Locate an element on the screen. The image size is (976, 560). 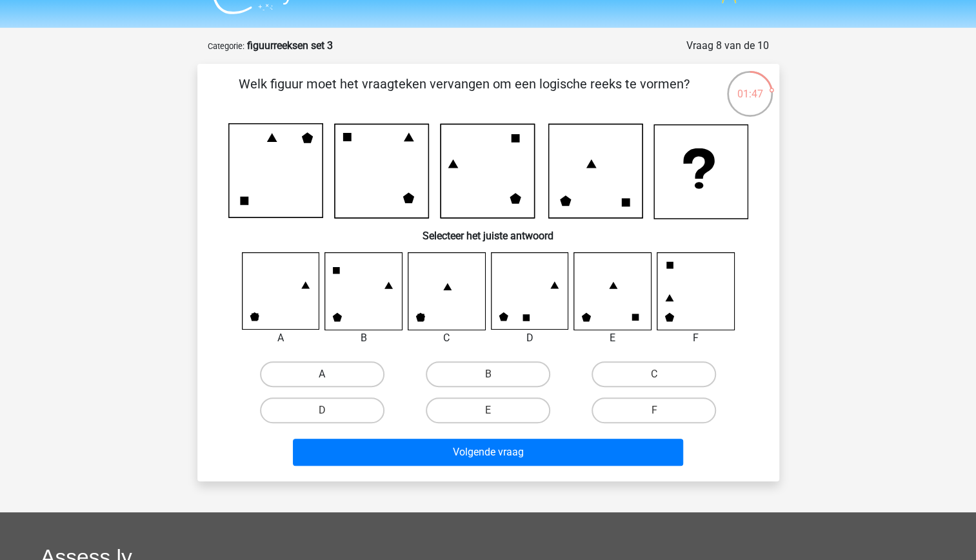
div: E is located at coordinates (612, 338).